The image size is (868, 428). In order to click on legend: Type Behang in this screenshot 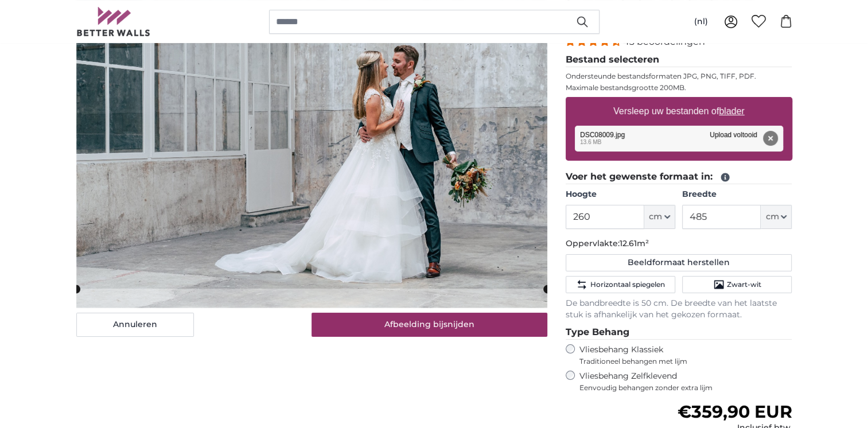, I will do `click(679, 332)`.